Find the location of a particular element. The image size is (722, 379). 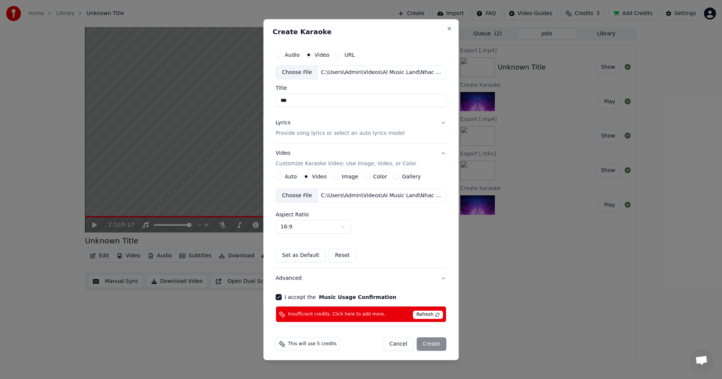

p: Customize Karaoke Video: Use Image, Video, or Color is located at coordinates (346, 164).